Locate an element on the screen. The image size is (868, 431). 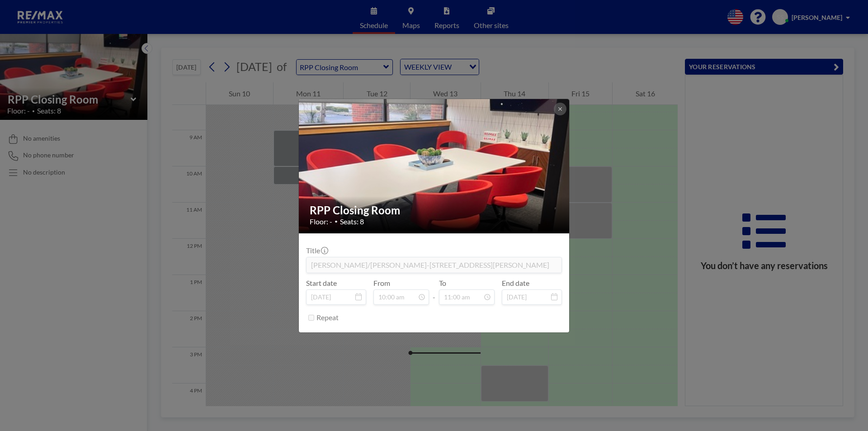
label: Title is located at coordinates (316, 251).